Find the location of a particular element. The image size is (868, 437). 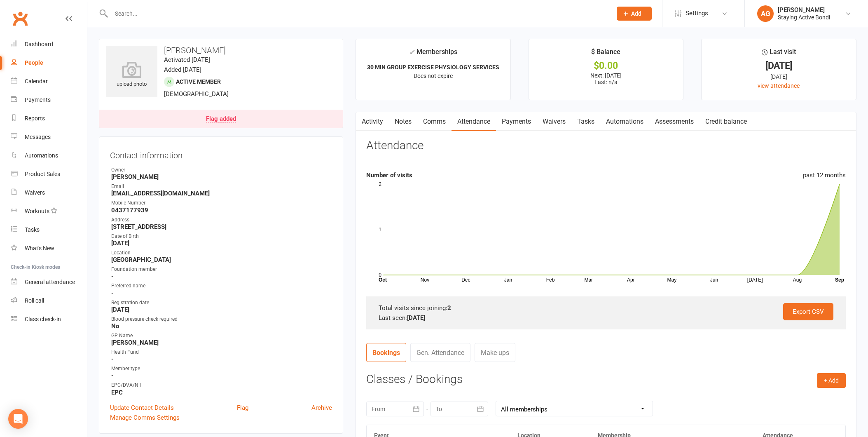

h3: Contact information is located at coordinates (221, 154).